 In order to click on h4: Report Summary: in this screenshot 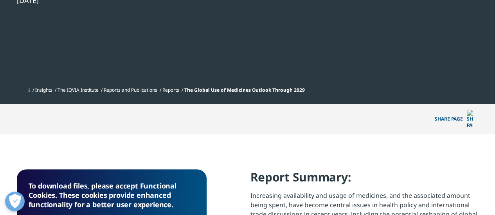, I will do `click(364, 180)`.